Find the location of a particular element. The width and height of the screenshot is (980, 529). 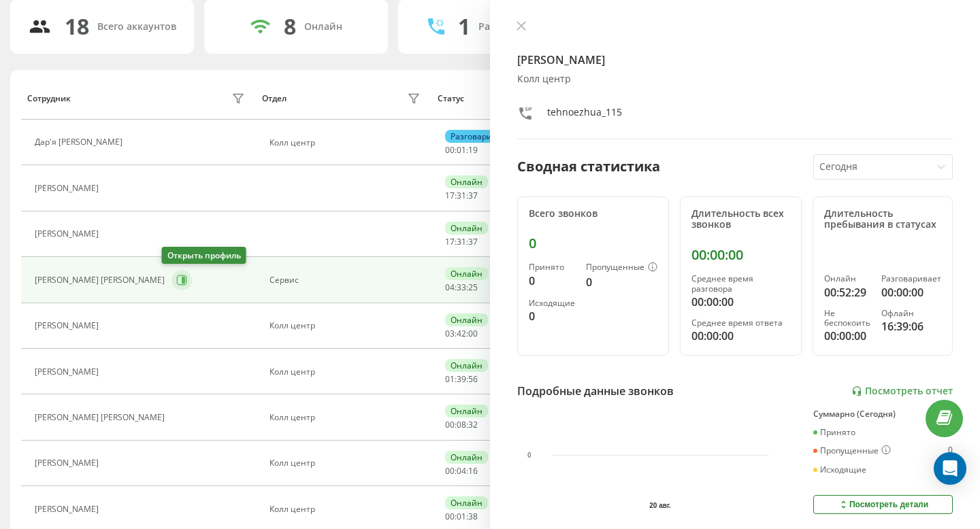

span: 32 is located at coordinates (473, 424).